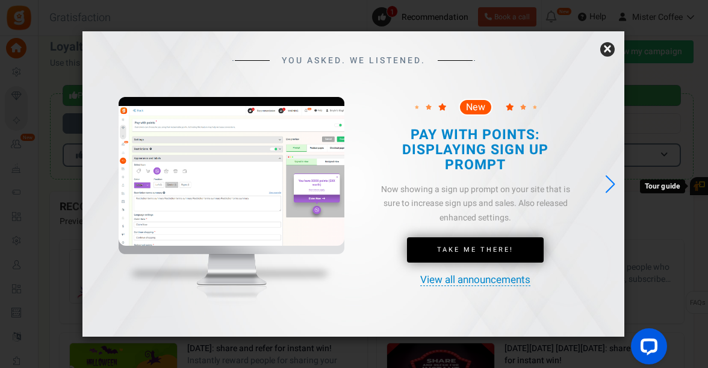 The width and height of the screenshot is (708, 368). I want to click on img: mockup, so click(231, 211).